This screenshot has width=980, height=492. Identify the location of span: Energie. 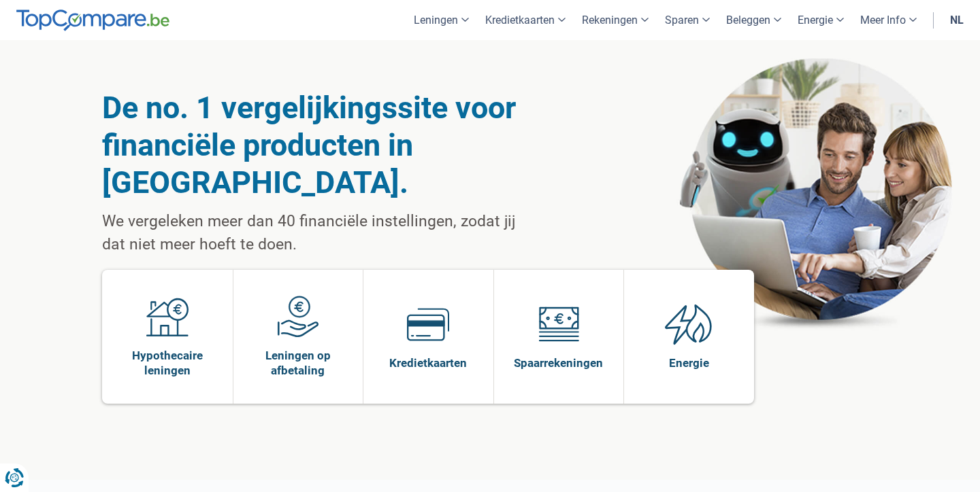
(689, 363).